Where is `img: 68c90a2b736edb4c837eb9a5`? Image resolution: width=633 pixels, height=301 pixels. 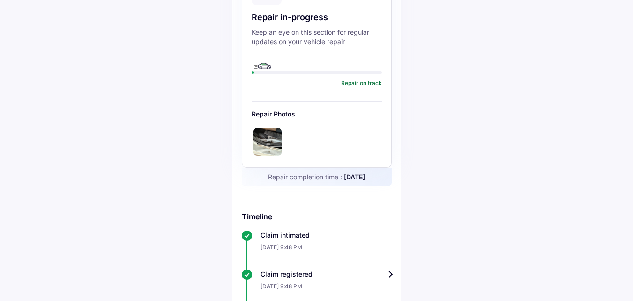
img: 68c90a2b736edb4c837eb9a5 is located at coordinates (268, 142).